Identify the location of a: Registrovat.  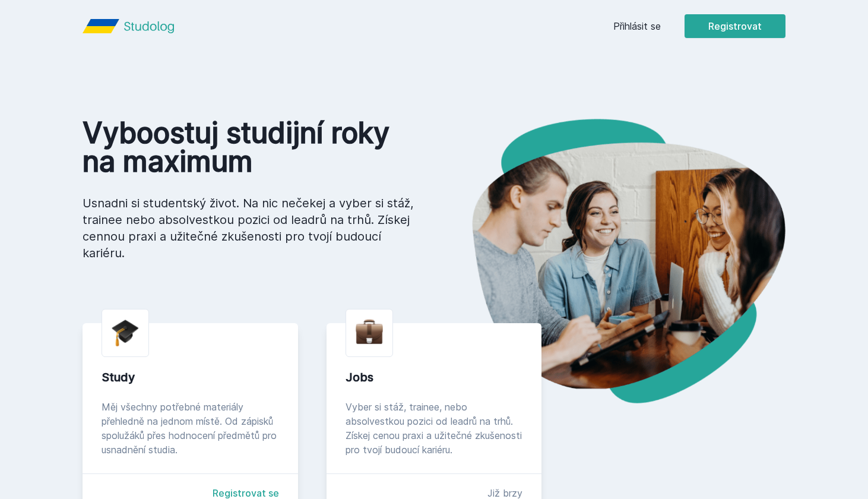
(735, 26).